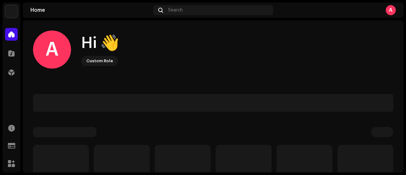 The image size is (406, 175). What do you see at coordinates (175, 10) in the screenshot?
I see `span: Search` at bounding box center [175, 10].